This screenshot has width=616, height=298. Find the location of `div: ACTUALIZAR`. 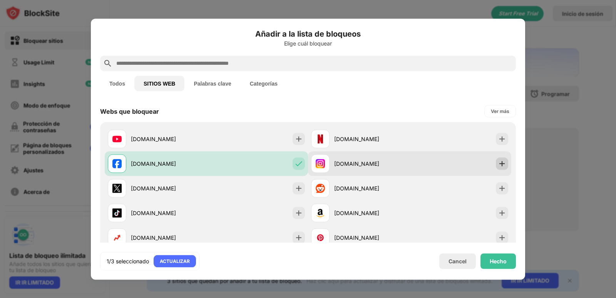

div: ACTUALIZAR is located at coordinates (175, 261).